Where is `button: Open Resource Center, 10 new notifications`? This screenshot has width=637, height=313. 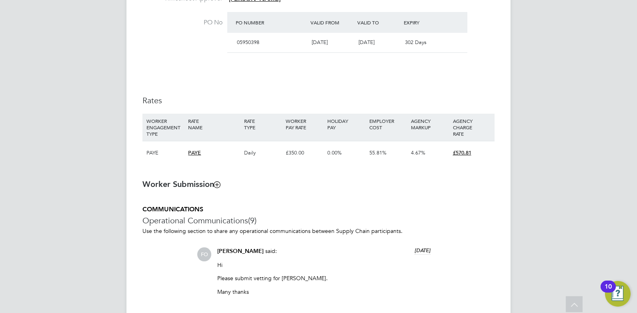
button: Open Resource Center, 10 new notifications is located at coordinates (618, 294).